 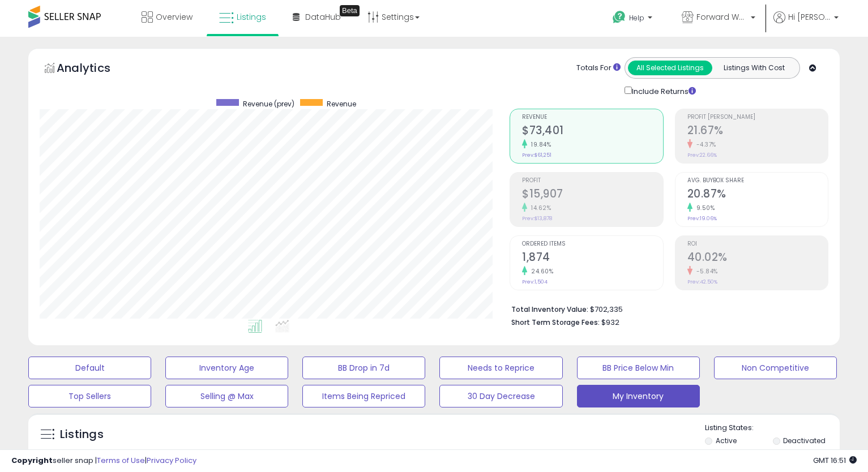 What do you see at coordinates (104, 461) in the screenshot?
I see `div: seller snap | |` at bounding box center [104, 461].